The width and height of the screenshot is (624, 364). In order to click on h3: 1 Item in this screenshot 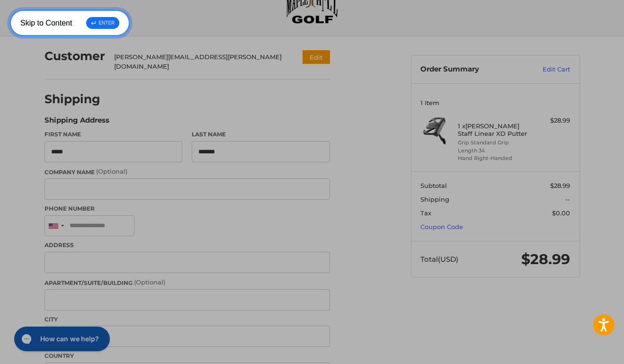, I will do `click(495, 103)`.